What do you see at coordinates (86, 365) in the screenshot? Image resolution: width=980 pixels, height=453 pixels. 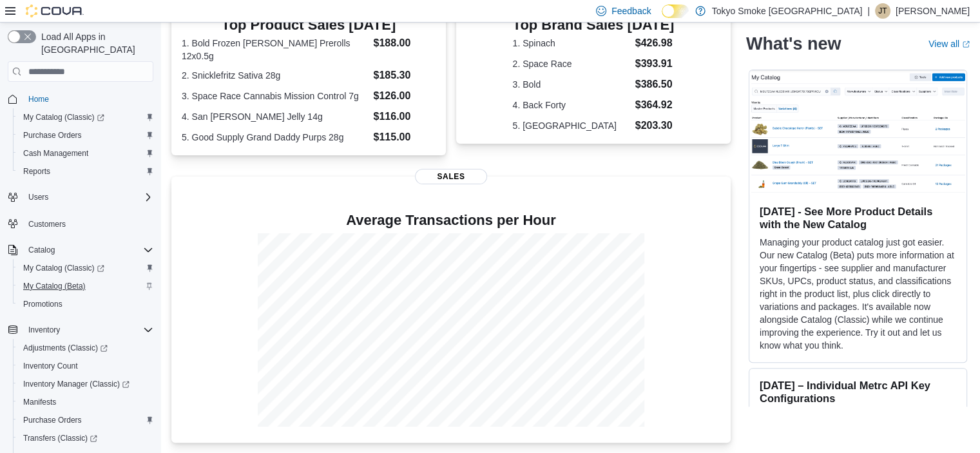 I see `button: Inventory Count` at bounding box center [86, 365].